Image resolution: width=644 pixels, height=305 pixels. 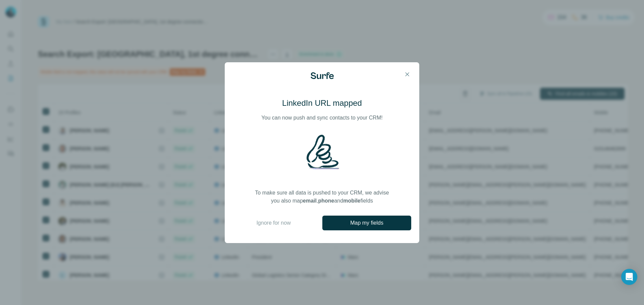 I want to click on span: Ignore for now, so click(x=273, y=223).